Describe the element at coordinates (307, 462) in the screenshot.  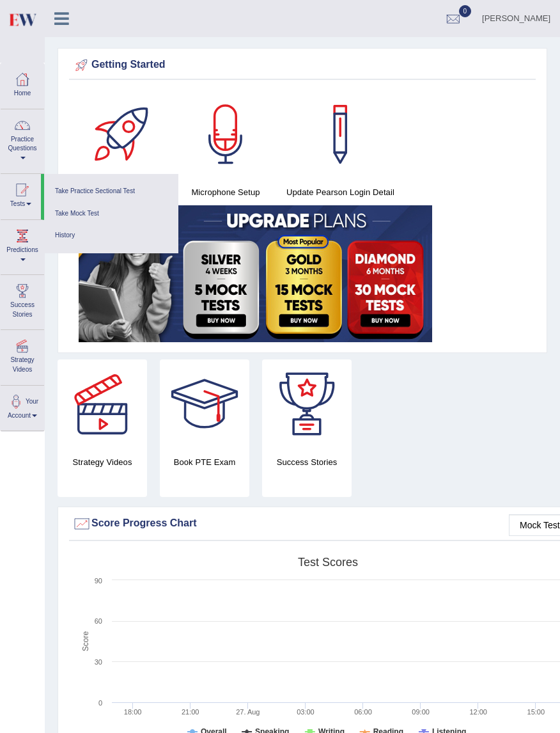
I see `h4: Success Stories` at that location.